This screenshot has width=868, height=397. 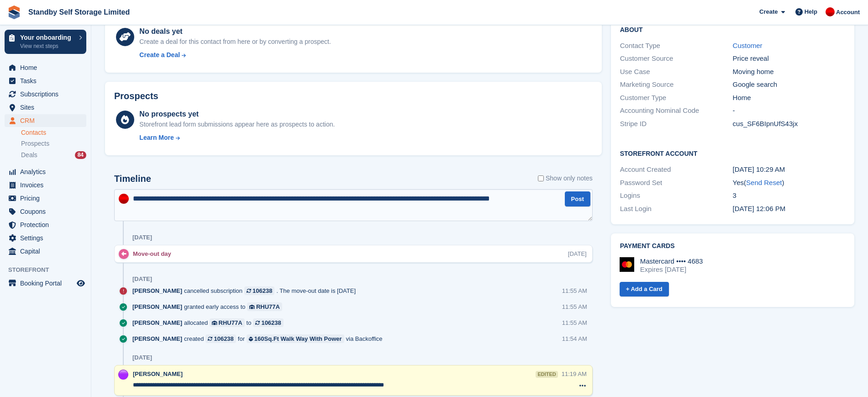 I want to click on div: Account Created, so click(x=676, y=169).